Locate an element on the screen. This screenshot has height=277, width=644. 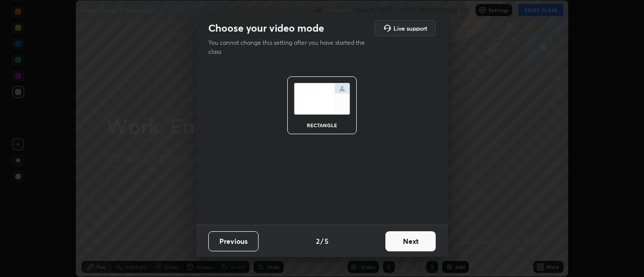
h4: 2 is located at coordinates (317, 241).